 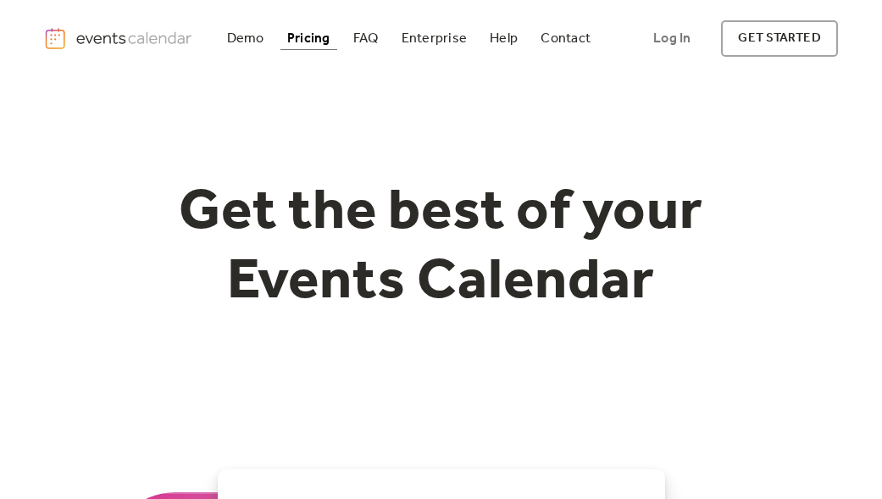 What do you see at coordinates (246, 38) in the screenshot?
I see `div: Demo` at bounding box center [246, 38].